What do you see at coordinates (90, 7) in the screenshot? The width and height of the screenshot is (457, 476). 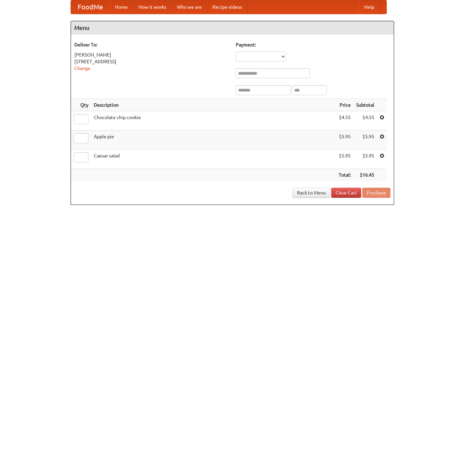 I see `a: FoodMe` at bounding box center [90, 7].